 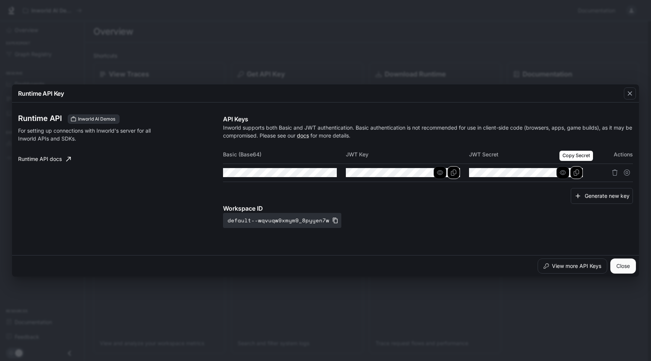 What do you see at coordinates (530, 154) in the screenshot?
I see `th: JWT Secret` at bounding box center [530, 154].